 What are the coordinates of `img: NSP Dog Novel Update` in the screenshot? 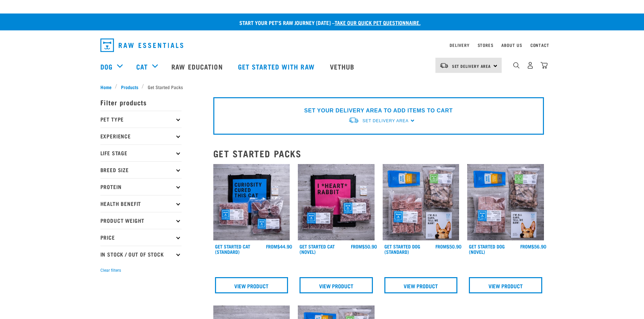 It's located at (505, 202).